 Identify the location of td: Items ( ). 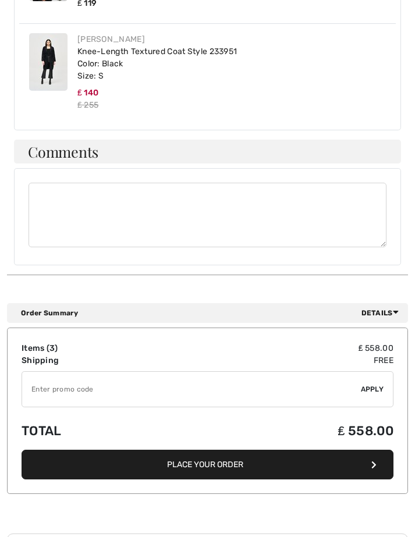
(99, 348).